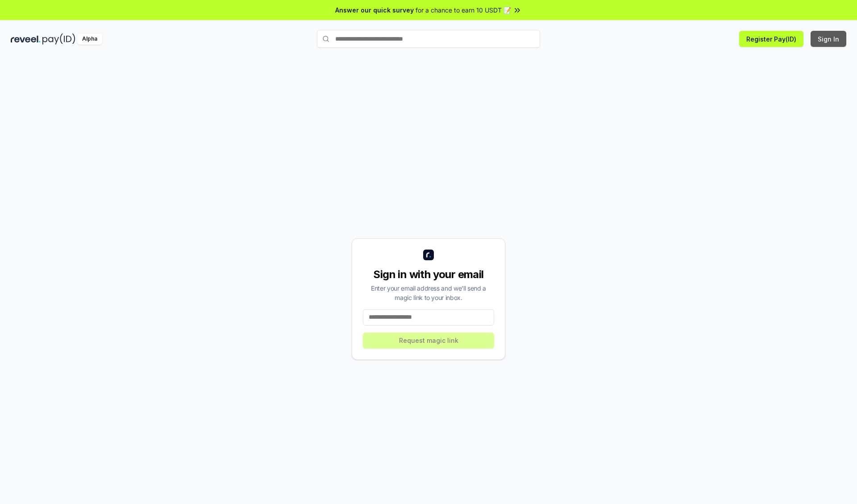  Describe the element at coordinates (771, 39) in the screenshot. I see `button: Register Pay(ID)` at that location.